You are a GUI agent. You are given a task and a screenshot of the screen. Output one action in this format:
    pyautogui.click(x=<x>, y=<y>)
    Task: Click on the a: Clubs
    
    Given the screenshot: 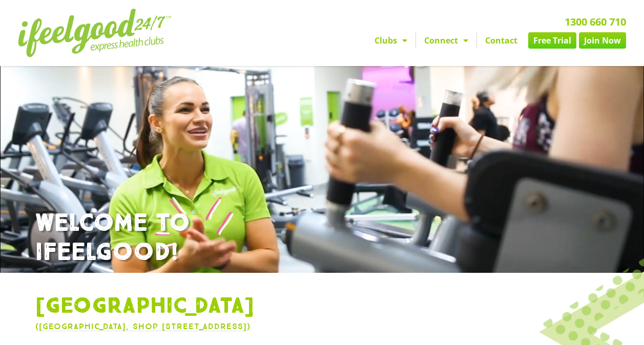 What is the action you would take?
    pyautogui.click(x=391, y=40)
    